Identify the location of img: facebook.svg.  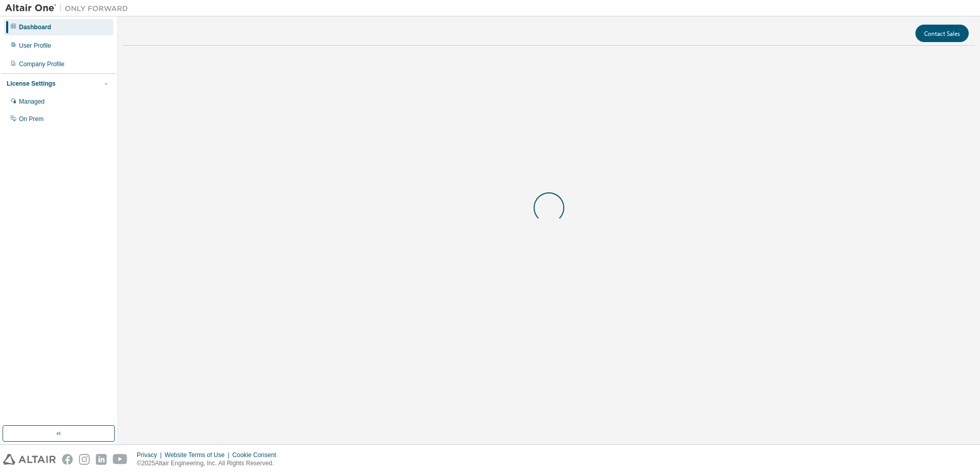
(67, 459).